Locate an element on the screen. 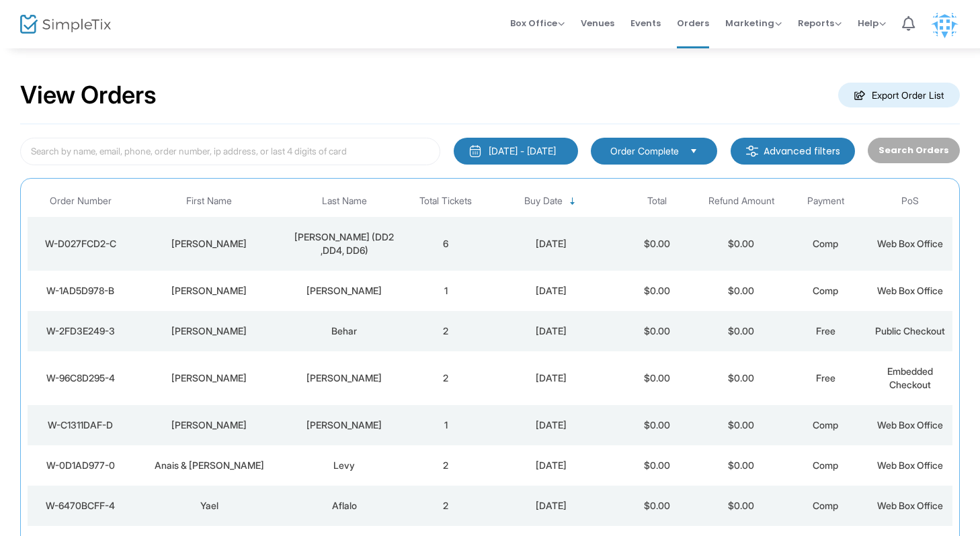  div: W-1AD5D978-B is located at coordinates (80, 291).